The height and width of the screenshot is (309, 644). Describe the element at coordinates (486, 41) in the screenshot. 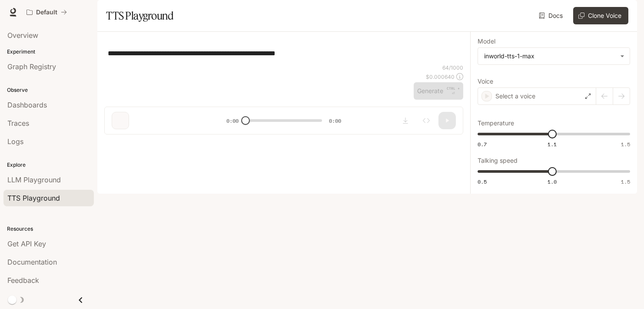

I see `p: Model` at that location.